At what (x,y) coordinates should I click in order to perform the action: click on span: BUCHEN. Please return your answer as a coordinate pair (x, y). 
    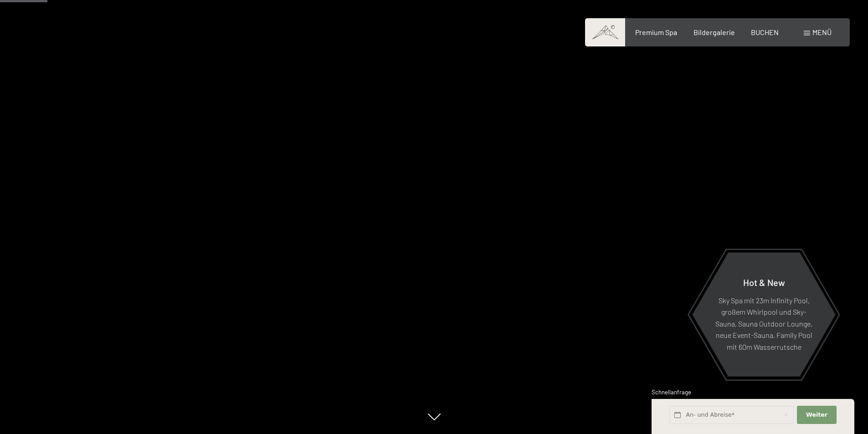
    Looking at the image, I should click on (764, 32).